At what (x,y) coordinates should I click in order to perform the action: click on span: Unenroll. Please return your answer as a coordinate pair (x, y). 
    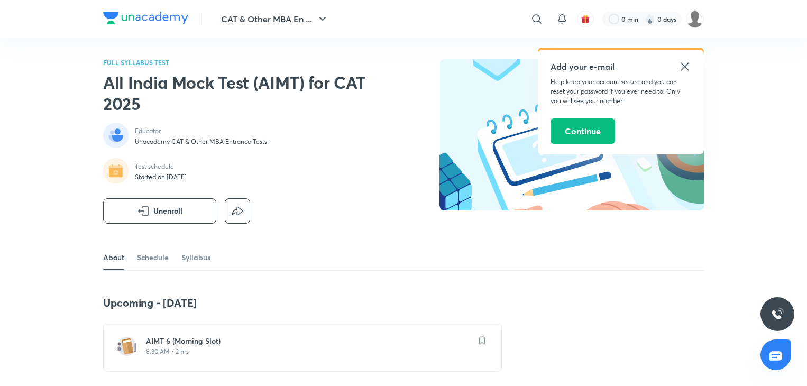
    Looking at the image, I should click on (168, 211).